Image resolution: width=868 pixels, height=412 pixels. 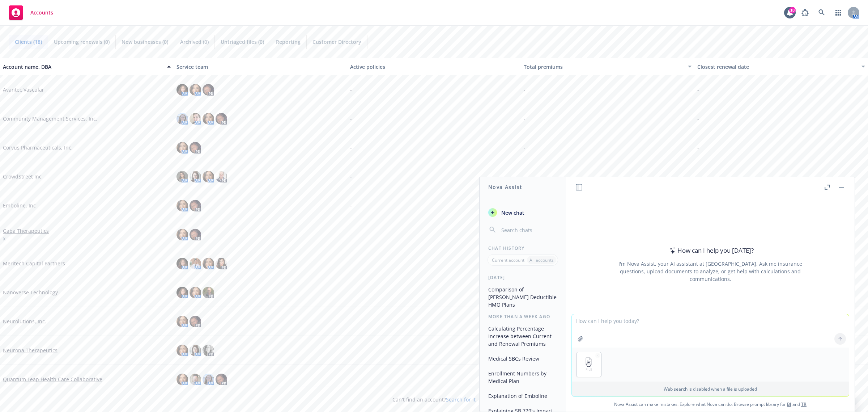 I want to click on span: Untriaged files (0), so click(x=242, y=42).